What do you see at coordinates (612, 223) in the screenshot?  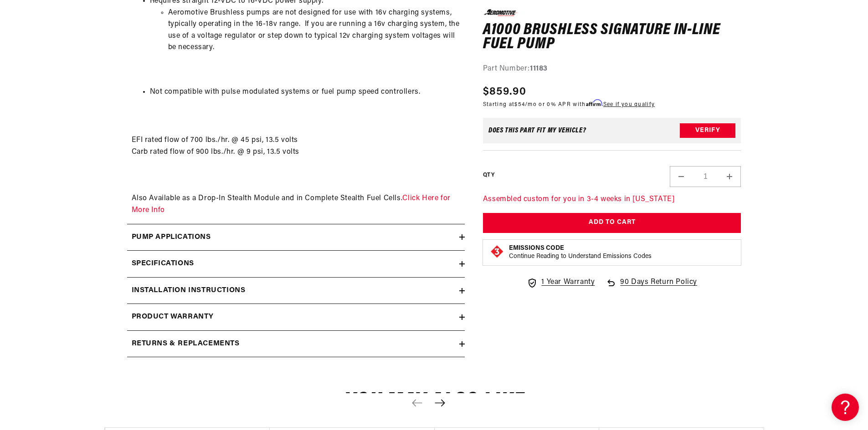 I see `button: Add to Cart` at bounding box center [612, 223].